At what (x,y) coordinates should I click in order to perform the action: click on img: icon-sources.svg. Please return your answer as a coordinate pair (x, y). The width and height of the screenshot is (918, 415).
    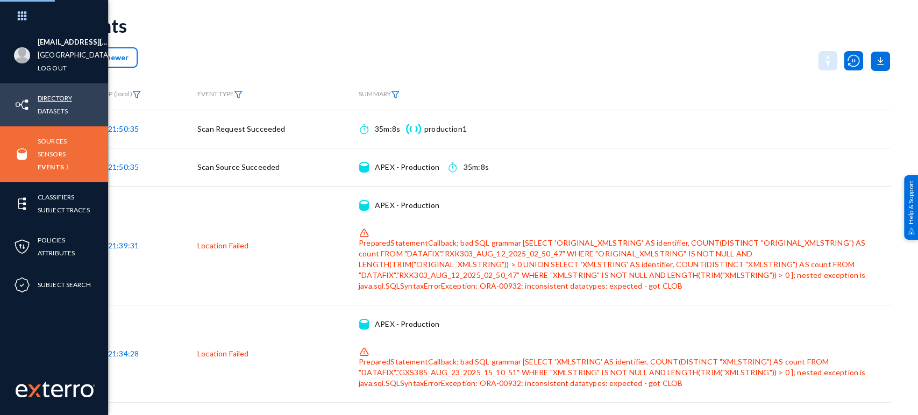
    Looking at the image, I should click on (22, 154).